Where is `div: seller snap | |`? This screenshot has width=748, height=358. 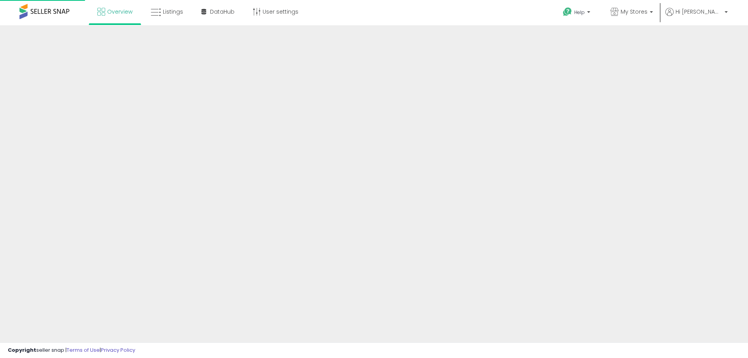
div: seller snap | | is located at coordinates (71, 350).